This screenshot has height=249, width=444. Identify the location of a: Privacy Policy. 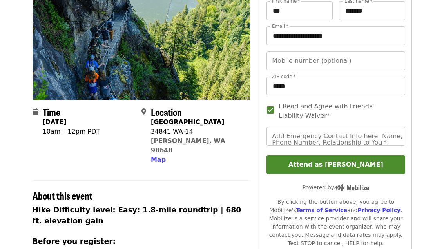
(379, 210).